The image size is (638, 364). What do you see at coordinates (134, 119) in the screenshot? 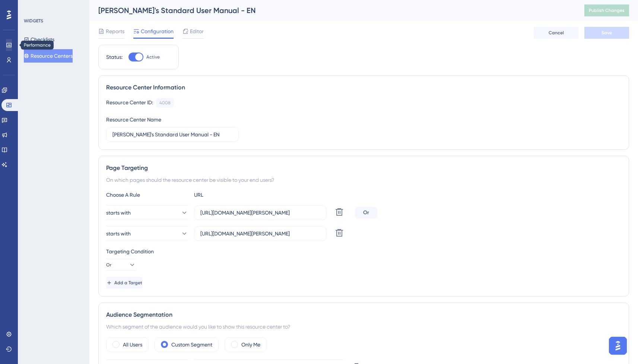
I see `div: Resource Center Name` at bounding box center [134, 119].